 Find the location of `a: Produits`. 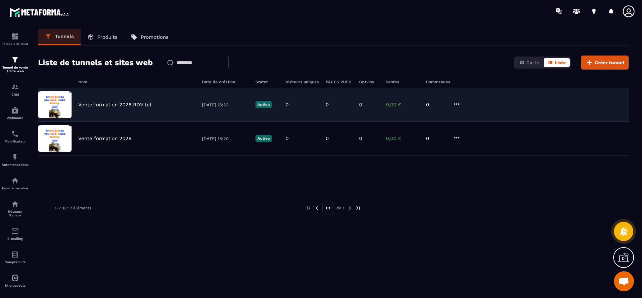

a: Produits is located at coordinates (102, 37).